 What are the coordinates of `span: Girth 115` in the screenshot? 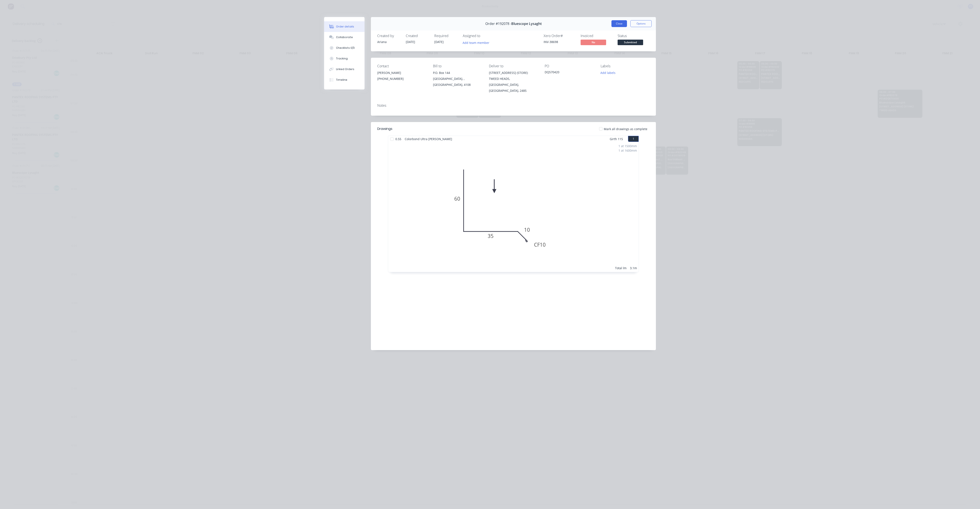 It's located at (617, 139).